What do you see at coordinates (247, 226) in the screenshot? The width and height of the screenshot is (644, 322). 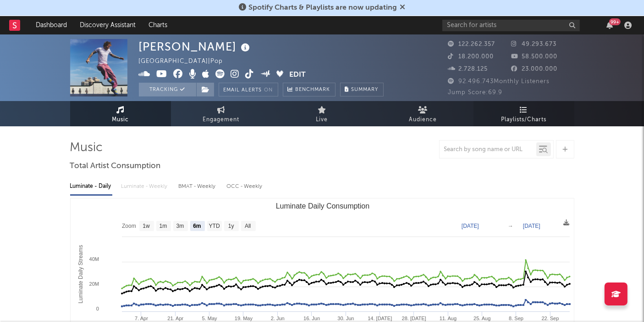 I see `text: All` at bounding box center [247, 226].